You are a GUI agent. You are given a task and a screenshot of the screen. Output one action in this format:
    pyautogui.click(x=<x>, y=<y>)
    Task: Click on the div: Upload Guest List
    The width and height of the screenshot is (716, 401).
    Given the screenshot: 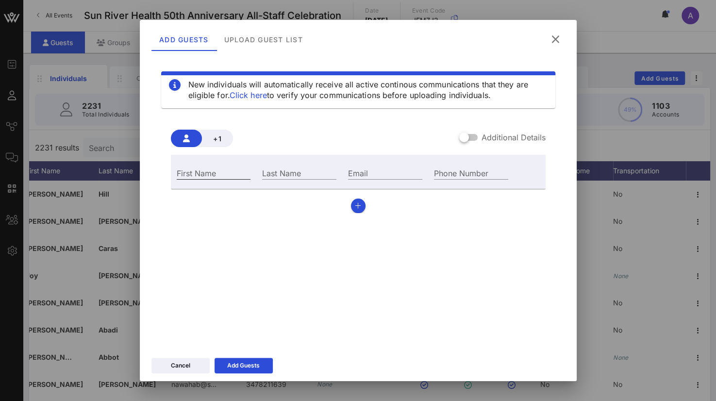 What is the action you would take?
    pyautogui.click(x=263, y=39)
    